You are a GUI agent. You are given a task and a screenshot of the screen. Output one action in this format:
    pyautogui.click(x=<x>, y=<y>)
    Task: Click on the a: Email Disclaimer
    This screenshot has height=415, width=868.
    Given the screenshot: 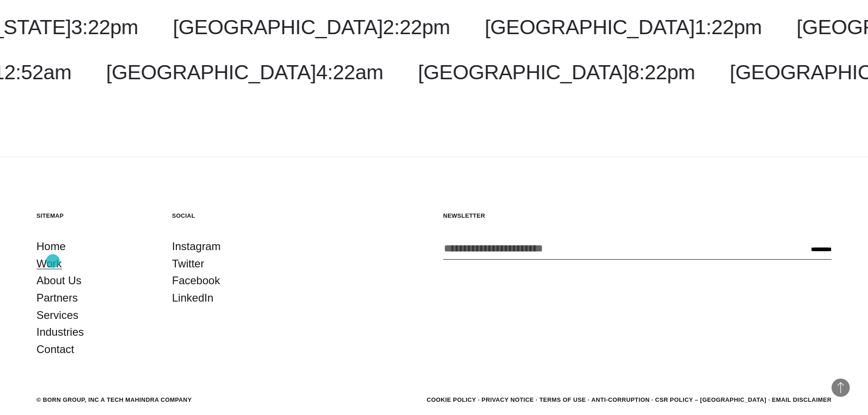 What is the action you would take?
    pyautogui.click(x=801, y=400)
    